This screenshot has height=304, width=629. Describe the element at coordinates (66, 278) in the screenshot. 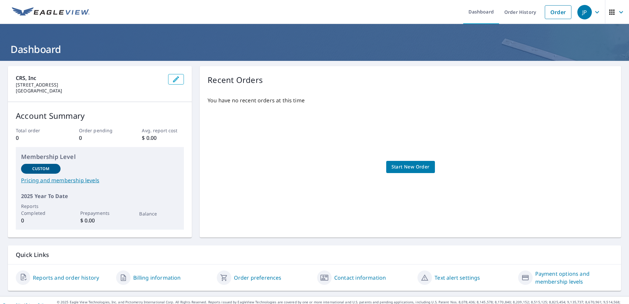

I see `a: Reports and order history` at that location.